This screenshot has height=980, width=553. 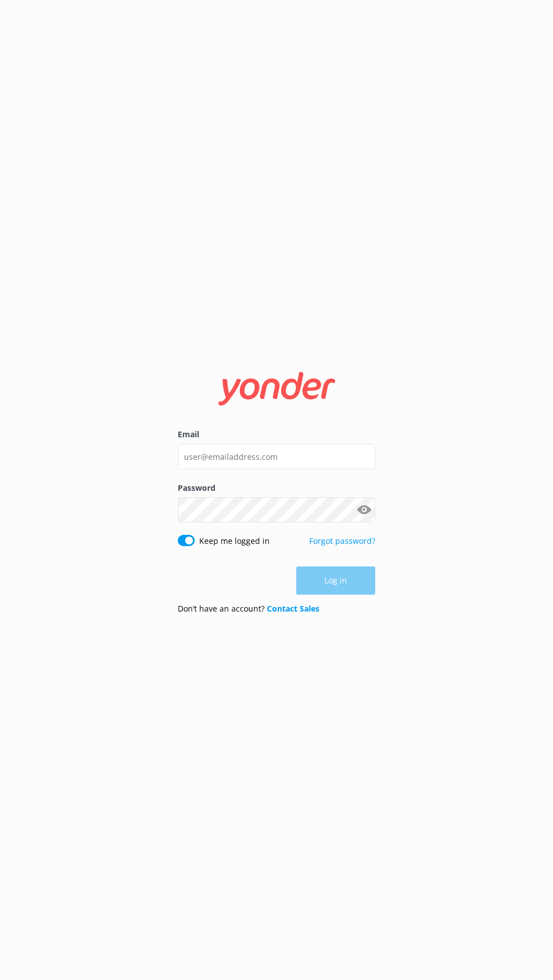 I want to click on button: Show password, so click(x=363, y=510).